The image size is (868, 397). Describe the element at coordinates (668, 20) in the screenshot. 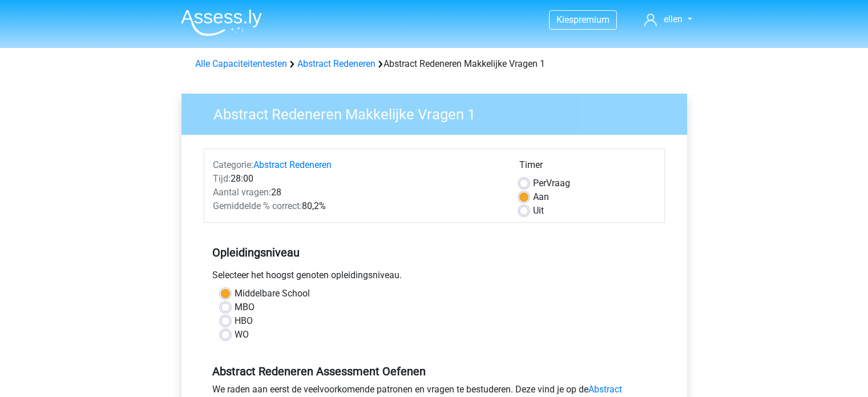

I see `a: ellen` at that location.